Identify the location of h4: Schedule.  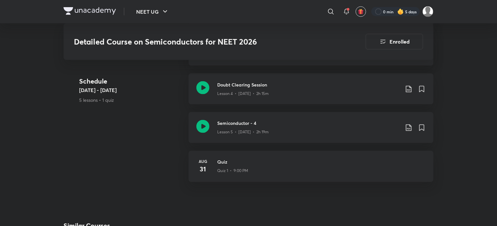
(131, 81).